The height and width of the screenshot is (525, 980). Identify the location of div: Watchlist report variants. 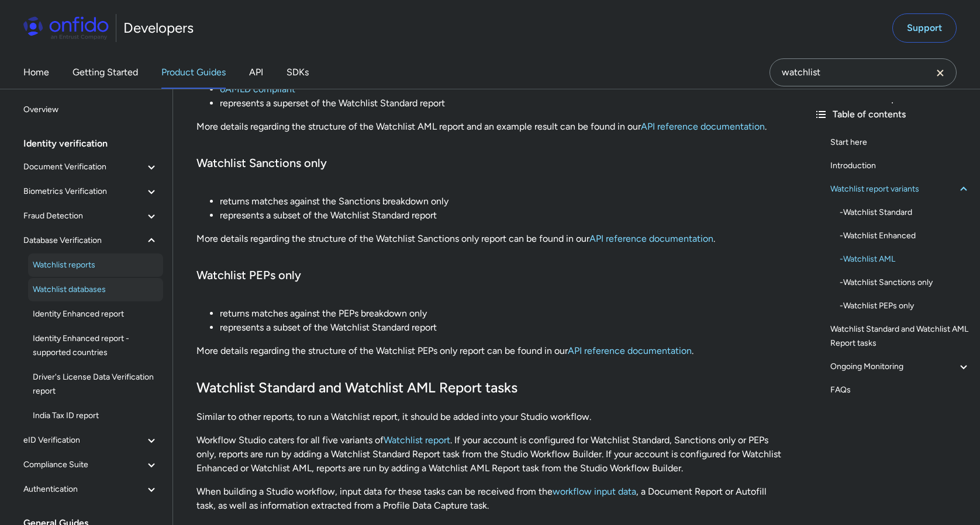
(900, 189).